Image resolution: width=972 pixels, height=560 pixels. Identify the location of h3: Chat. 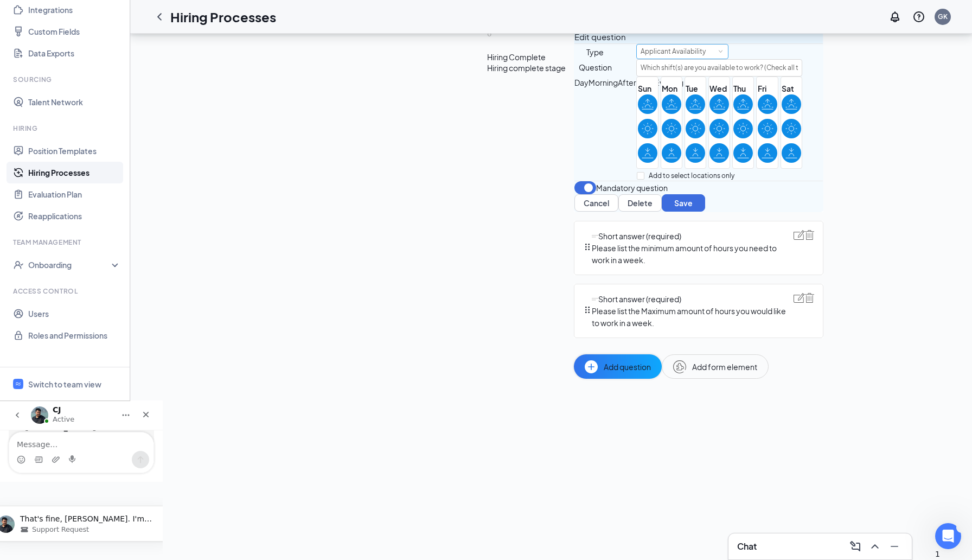
(747, 547).